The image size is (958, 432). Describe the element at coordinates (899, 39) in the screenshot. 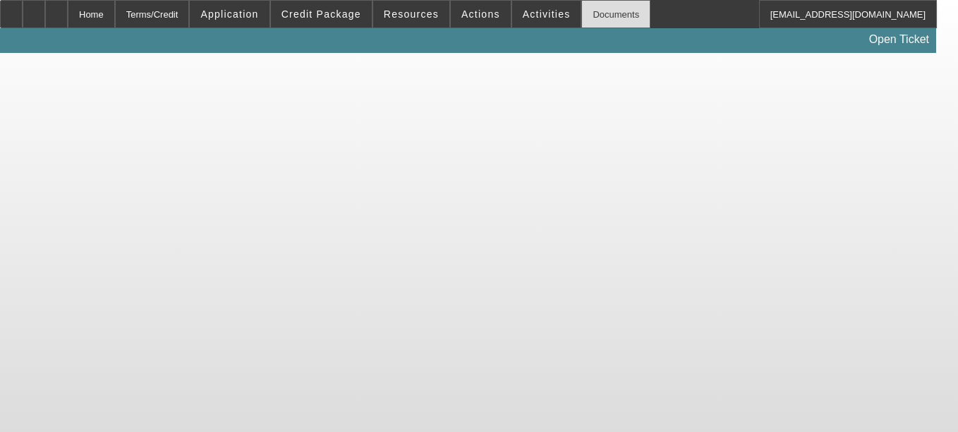

I see `a: Open Ticket` at that location.